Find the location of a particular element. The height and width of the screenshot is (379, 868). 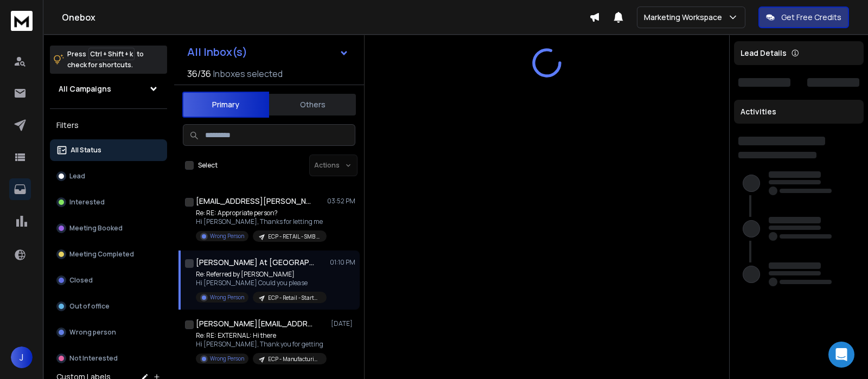

p: Re: RE: Appropriate person? is located at coordinates (261, 213).